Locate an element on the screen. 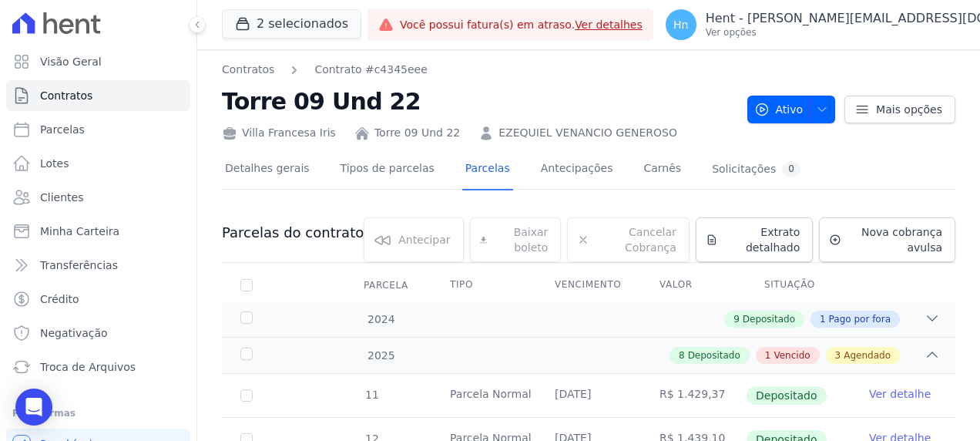 The width and height of the screenshot is (980, 441). a: Minha Carteira is located at coordinates (98, 231).